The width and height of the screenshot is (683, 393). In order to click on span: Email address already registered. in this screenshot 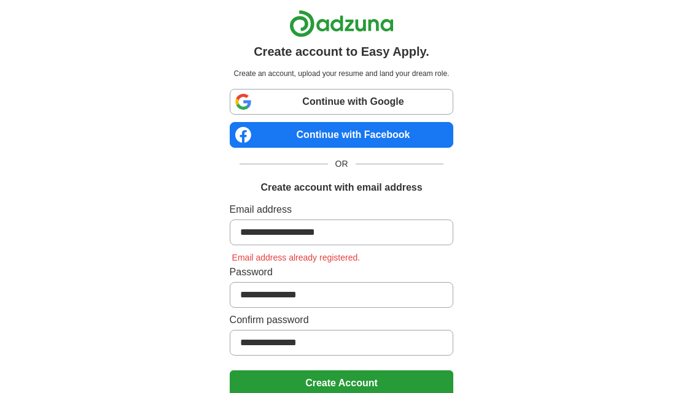, I will do `click(296, 258)`.